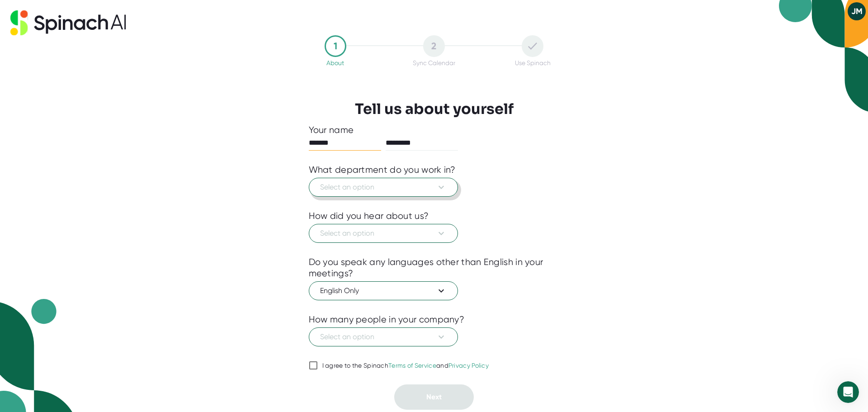 The height and width of the screenshot is (412, 868). Describe the element at coordinates (383, 291) in the screenshot. I see `button: English Only` at that location.